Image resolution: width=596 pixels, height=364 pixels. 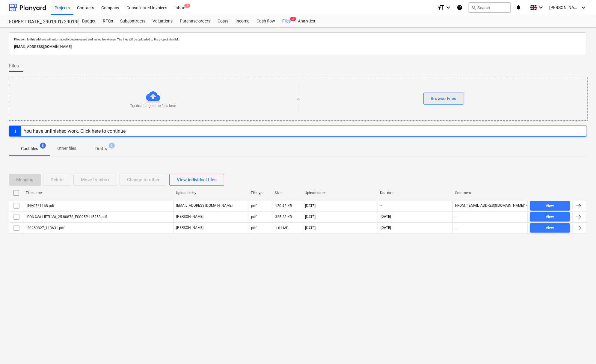 I want to click on button: Search, so click(x=489, y=8).